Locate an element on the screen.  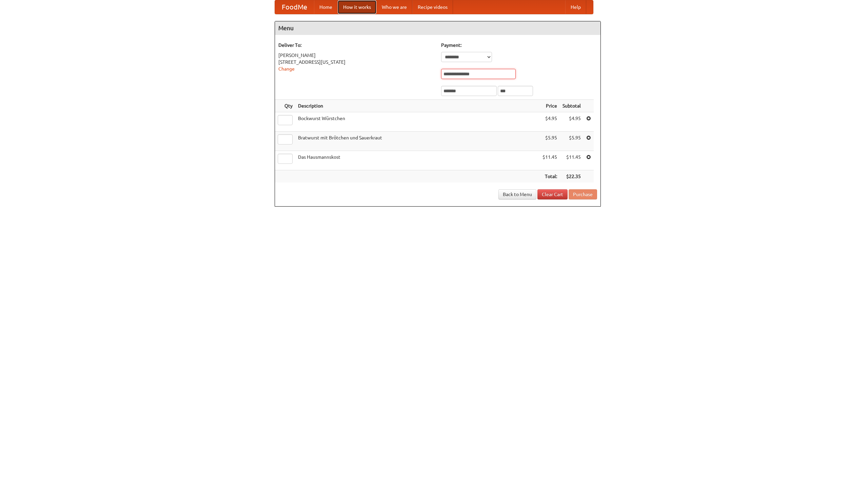
th: Description is located at coordinates (417, 106).